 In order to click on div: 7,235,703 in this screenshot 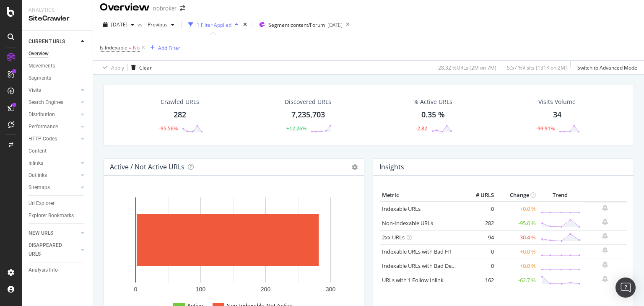, I will do `click(308, 115)`.